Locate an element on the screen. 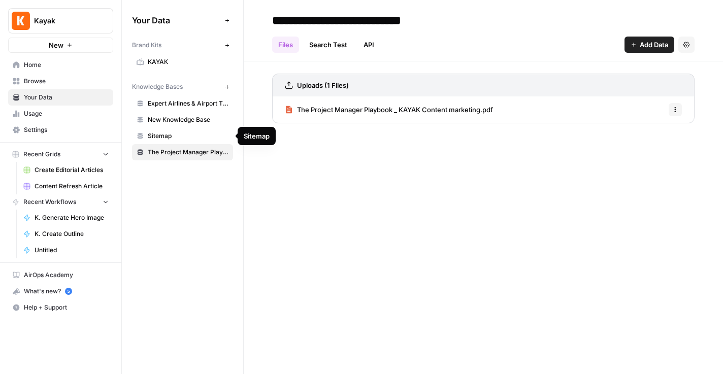 The image size is (723, 374). span: Kayak is located at coordinates (64, 21).